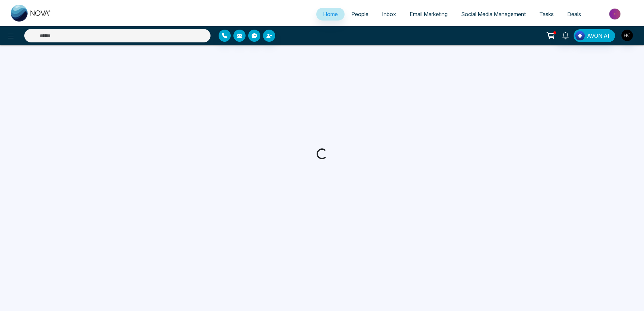  Describe the element at coordinates (389, 14) in the screenshot. I see `span: Inbox` at that location.